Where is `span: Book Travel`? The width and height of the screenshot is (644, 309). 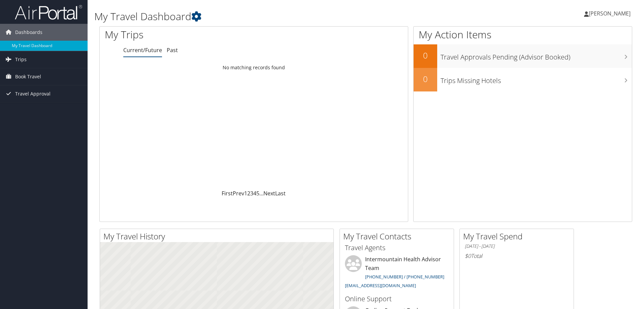
span: Book Travel is located at coordinates (28, 77).